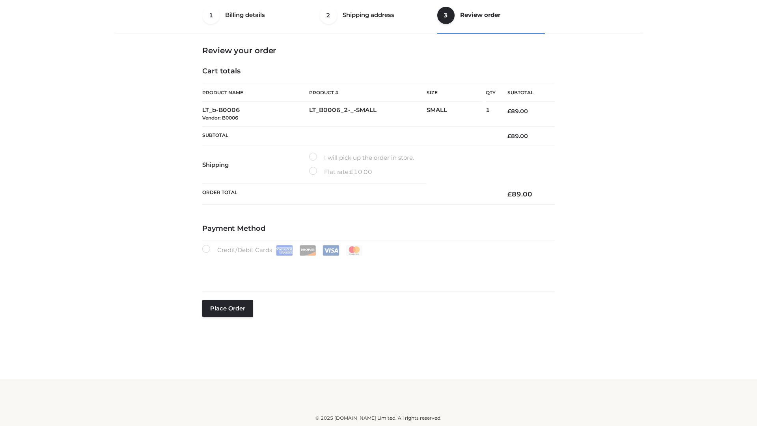 This screenshot has width=757, height=426. Describe the element at coordinates (368, 114) in the screenshot. I see `td: LT_B0006_2-_-SMALL` at that location.